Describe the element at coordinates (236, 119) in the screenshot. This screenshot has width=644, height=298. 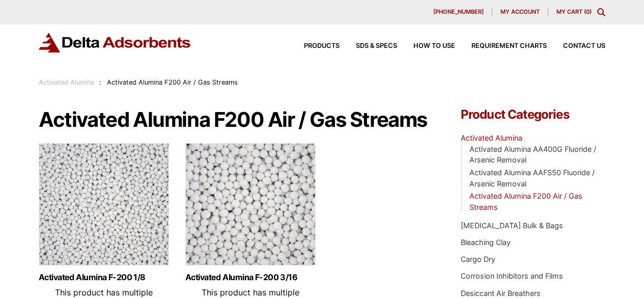
I see `h1: Activated Alumina F200 Air / Gas Streams` at that location.